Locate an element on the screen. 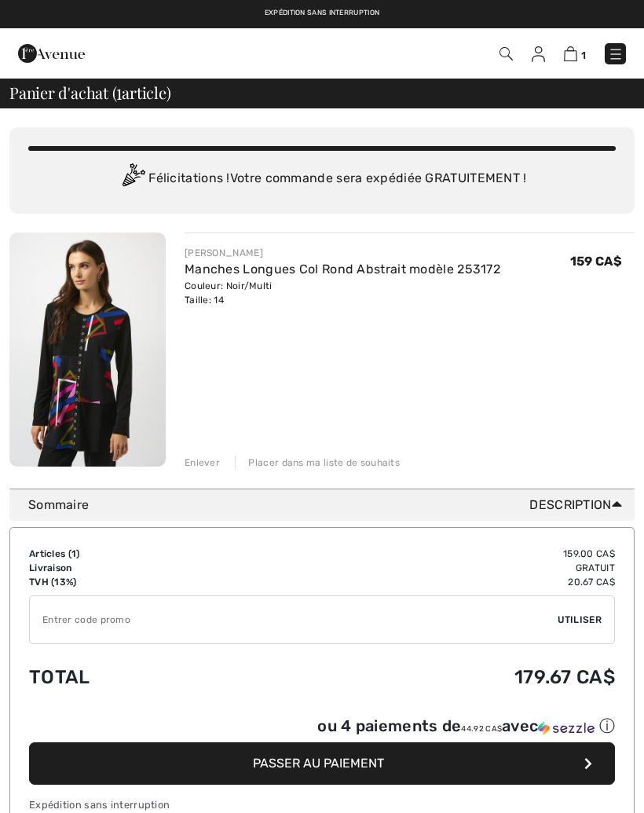  img: 1ère Avenue is located at coordinates (51, 53).